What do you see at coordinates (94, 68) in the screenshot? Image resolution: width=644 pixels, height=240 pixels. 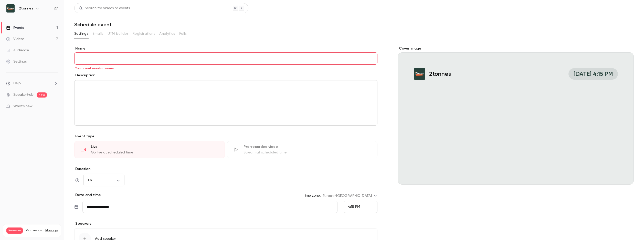 I see `span: Your event needs a name` at bounding box center [94, 68].